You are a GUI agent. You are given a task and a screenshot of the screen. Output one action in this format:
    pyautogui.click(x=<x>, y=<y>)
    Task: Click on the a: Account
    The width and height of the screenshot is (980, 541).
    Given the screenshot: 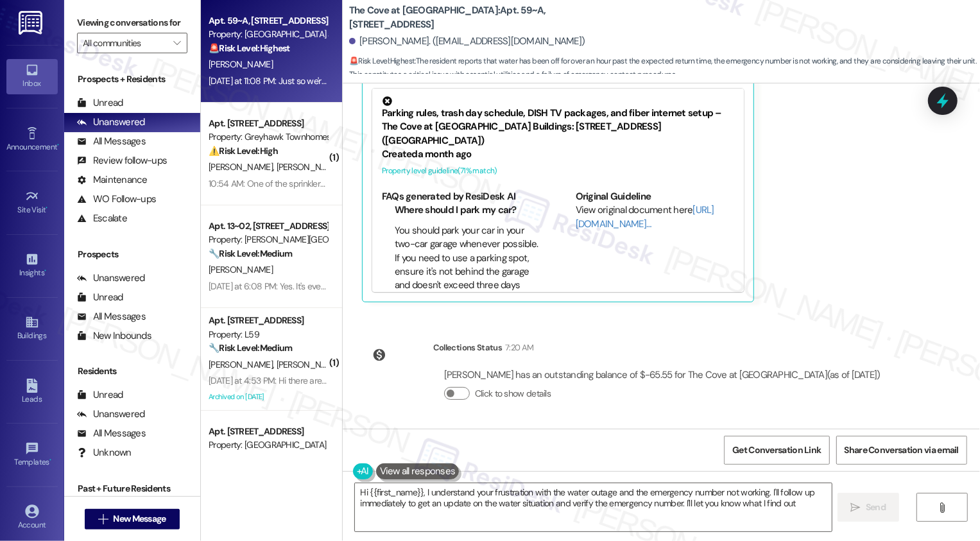 What is the action you would take?
    pyautogui.click(x=32, y=518)
    